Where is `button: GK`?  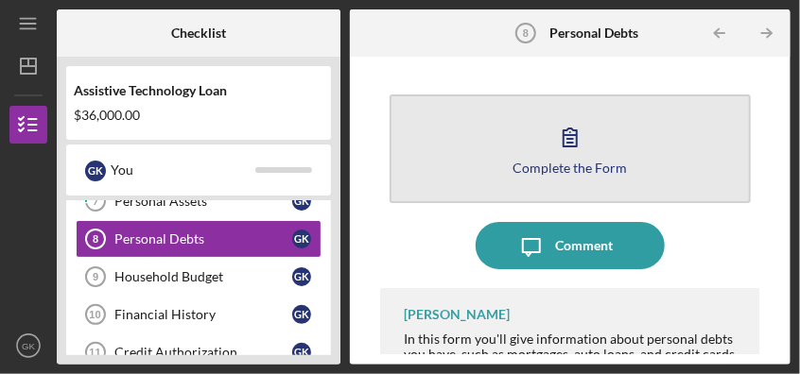
button: GK is located at coordinates (28, 346).